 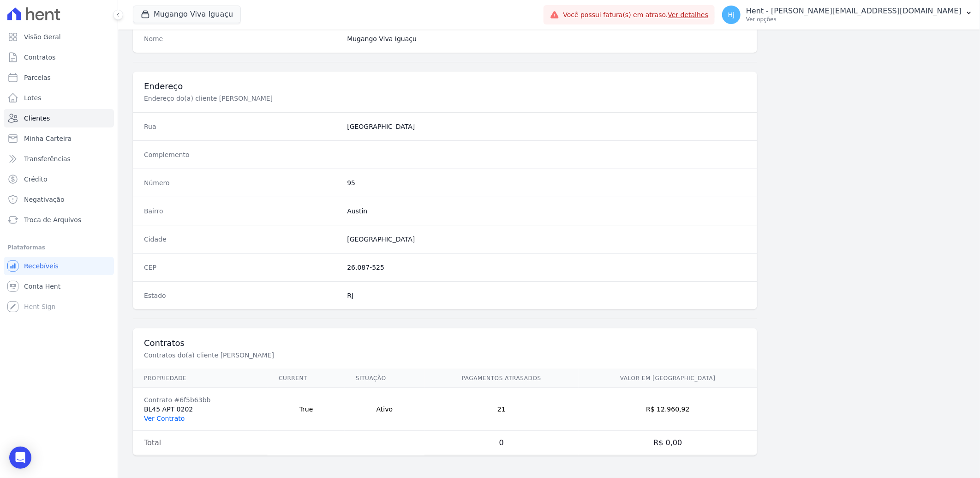 What do you see at coordinates (200, 443) in the screenshot?
I see `td: Total` at bounding box center [200, 443].